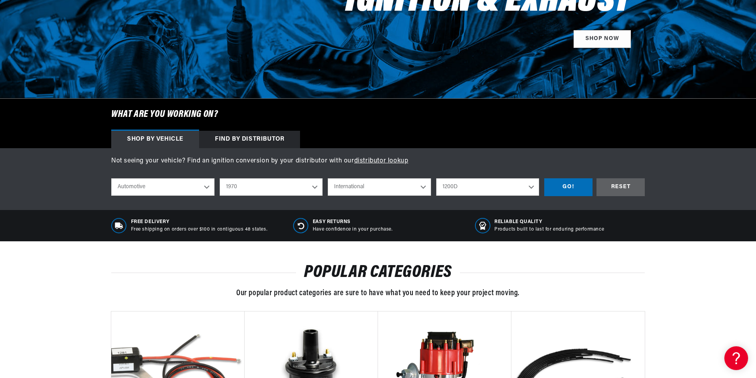 The image size is (756, 378). I want to click on p: Have confidence in your purchase., so click(353, 229).